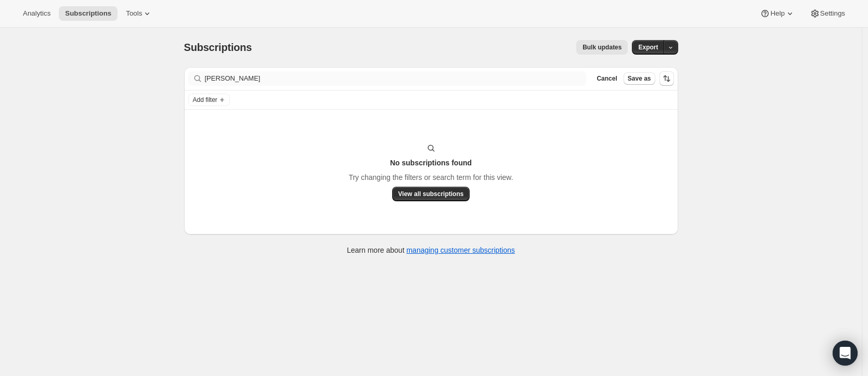 This screenshot has width=868, height=376. What do you see at coordinates (396, 78) in the screenshot?
I see `input: Filter subscribers` at bounding box center [396, 78].